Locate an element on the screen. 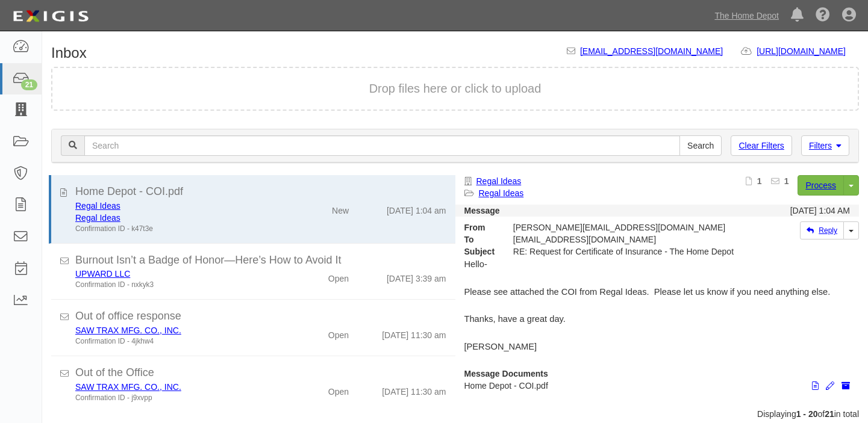 The width and height of the screenshot is (868, 423). strong: From is located at coordinates (479, 228).